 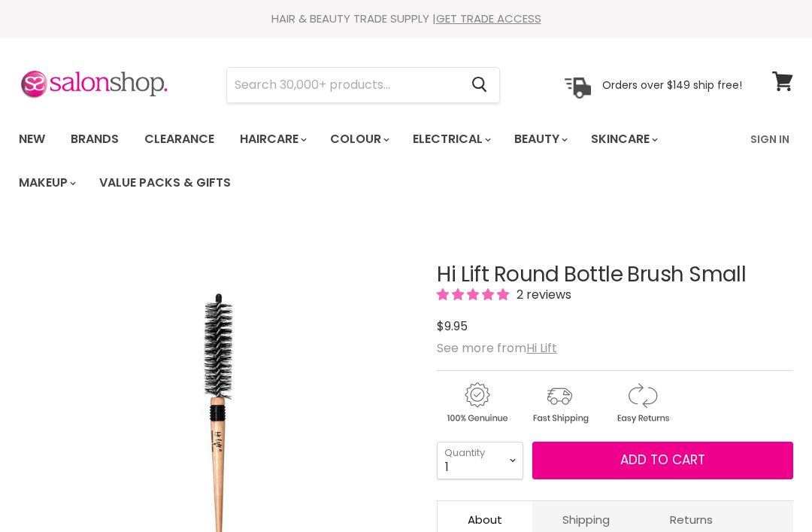 I want to click on img: returns.gif, so click(x=642, y=403).